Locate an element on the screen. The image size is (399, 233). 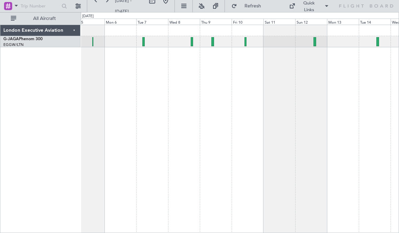
div: Tue 7 is located at coordinates (152, 22).